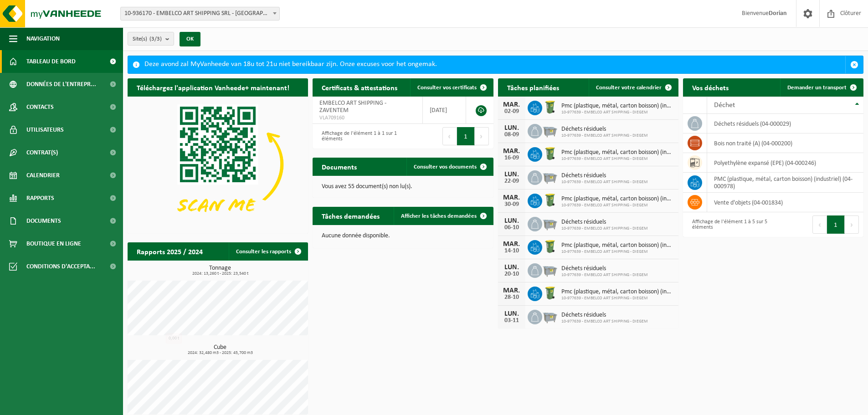  Describe the element at coordinates (220, 350) in the screenshot. I see `h3: Cube` at that location.